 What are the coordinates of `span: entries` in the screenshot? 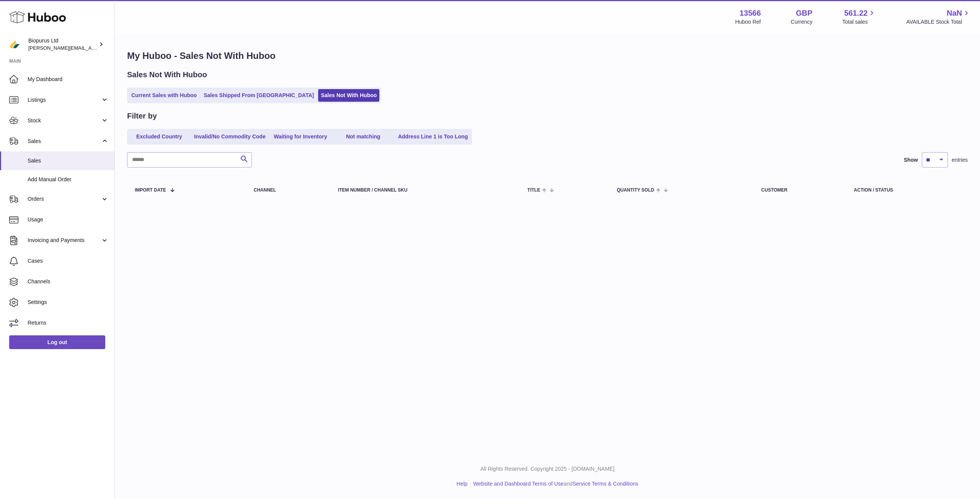 It's located at (960, 160).